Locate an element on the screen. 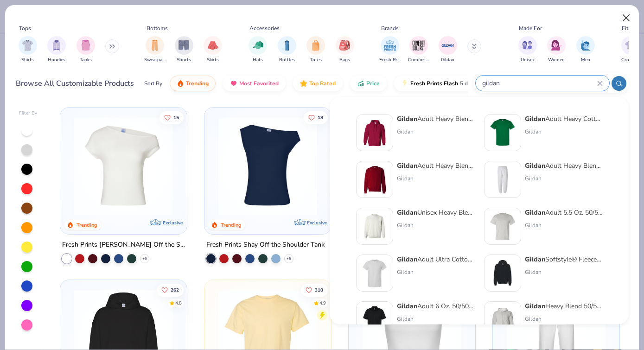 This screenshot has height=350, width=644. img: c7b025ed-4e20-46ac-9c52-55bc1f9f47df is located at coordinates (375, 179).